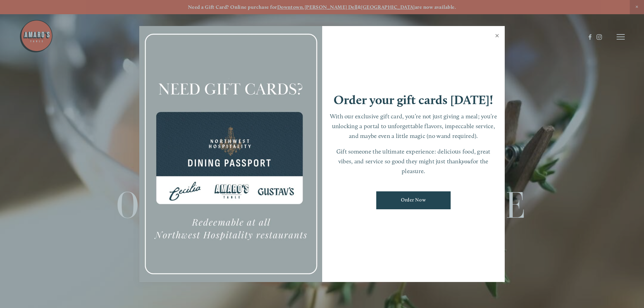  What do you see at coordinates (466, 161) in the screenshot?
I see `em: you` at bounding box center [466, 161].